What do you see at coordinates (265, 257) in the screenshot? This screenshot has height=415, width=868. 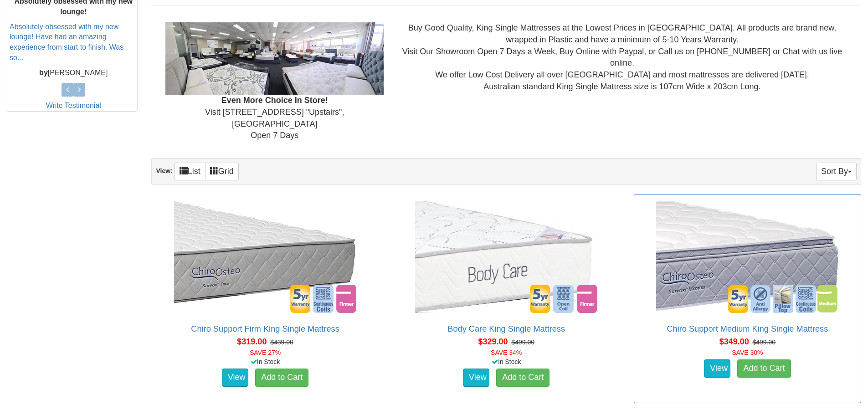 I see `img: Chiro Support Firm King Single Mattress` at bounding box center [265, 257].